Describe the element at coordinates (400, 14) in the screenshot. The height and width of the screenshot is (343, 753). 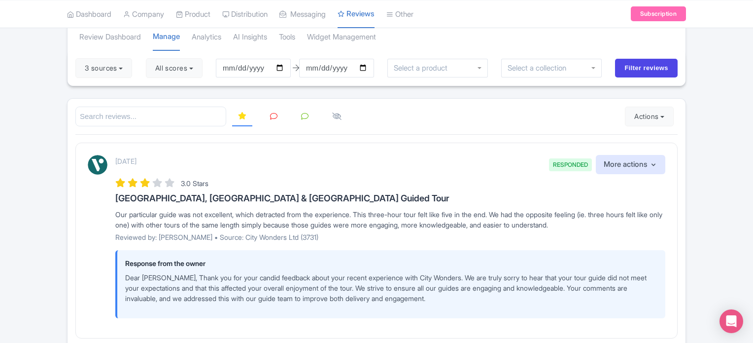
I see `a: Other` at that location.